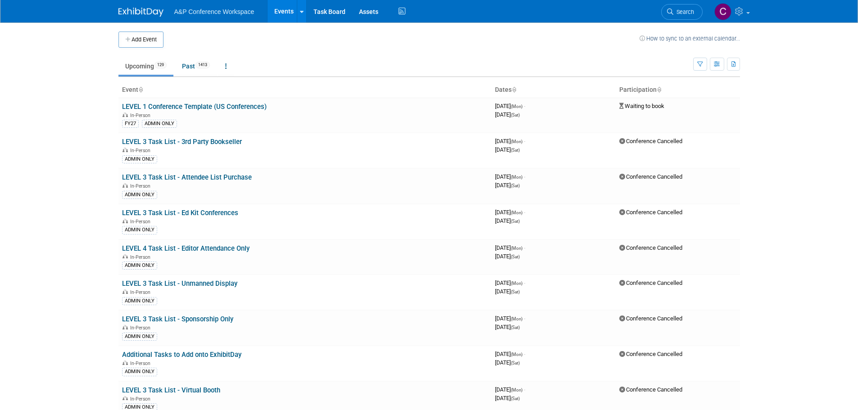 The image size is (858, 410). What do you see at coordinates (146, 66) in the screenshot?
I see `a: Upcoming129` at bounding box center [146, 66].